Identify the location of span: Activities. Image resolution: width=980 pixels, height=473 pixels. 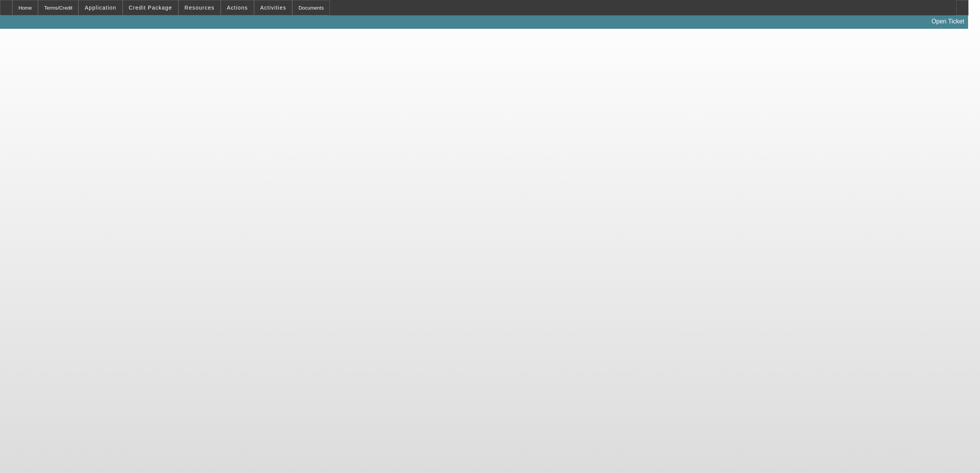
(274, 8).